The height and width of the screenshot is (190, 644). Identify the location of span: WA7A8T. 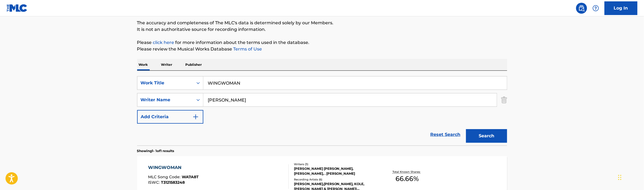
(190, 177).